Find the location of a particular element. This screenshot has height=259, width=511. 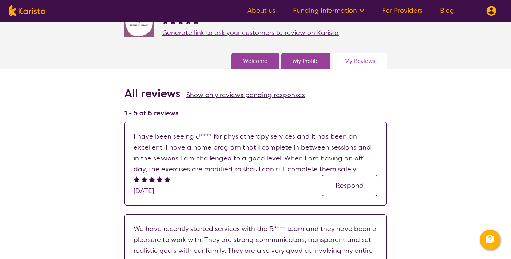

a: For Providers is located at coordinates (402, 11).